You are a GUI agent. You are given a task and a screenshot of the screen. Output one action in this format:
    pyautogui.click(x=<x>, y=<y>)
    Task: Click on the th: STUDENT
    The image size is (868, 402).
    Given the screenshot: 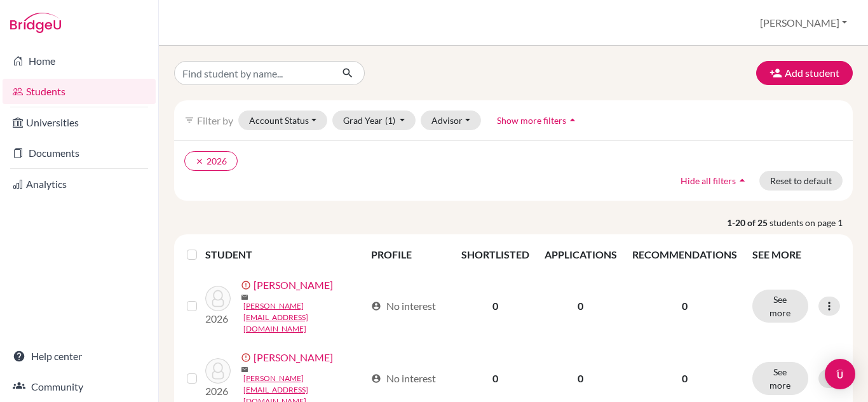 What is the action you would take?
    pyautogui.click(x=285, y=255)
    